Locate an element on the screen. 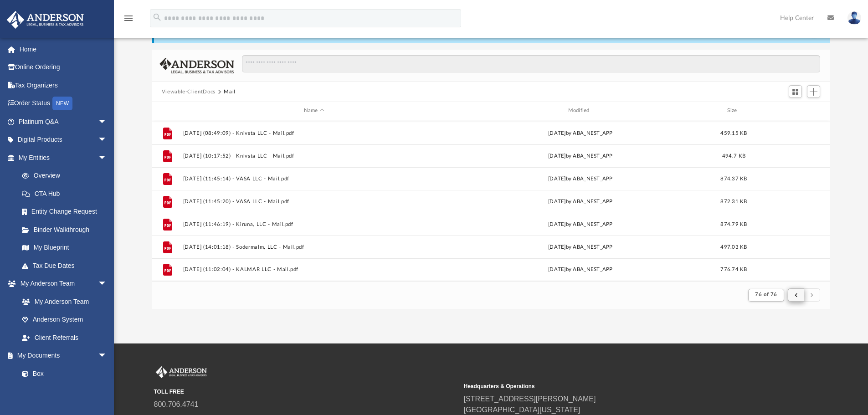  a: My Entitiesarrow_drop_down is located at coordinates (63, 158).